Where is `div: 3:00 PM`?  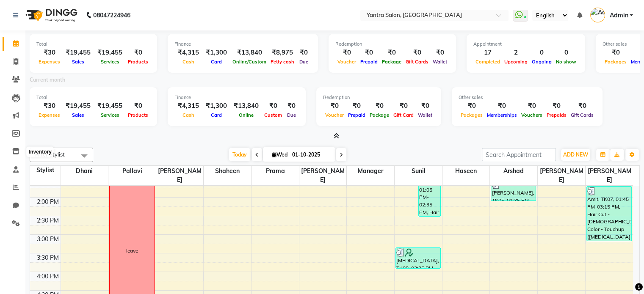 div: 3:00 PM is located at coordinates (48, 239).